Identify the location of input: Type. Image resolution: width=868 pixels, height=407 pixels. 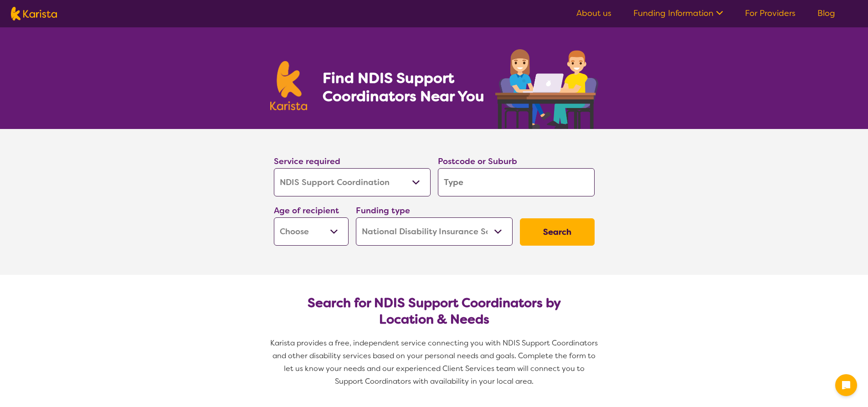
(516, 183).